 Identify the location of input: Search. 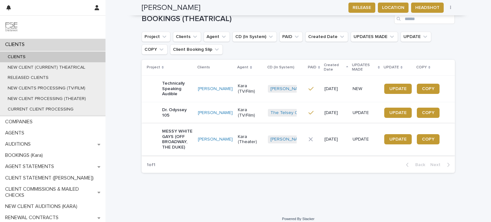
(425, 19).